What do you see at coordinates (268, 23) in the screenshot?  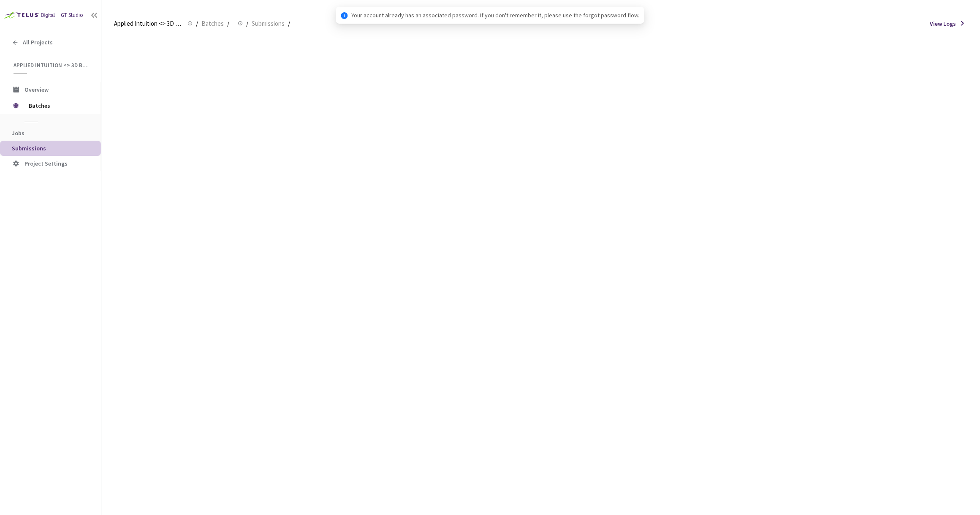 I see `a: Submissions` at bounding box center [268, 23].